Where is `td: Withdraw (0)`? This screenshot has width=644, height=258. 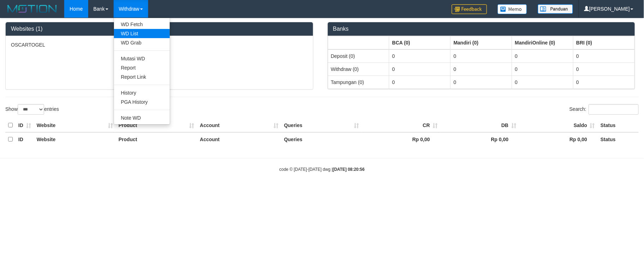
td: Withdraw (0) is located at coordinates (359, 69).